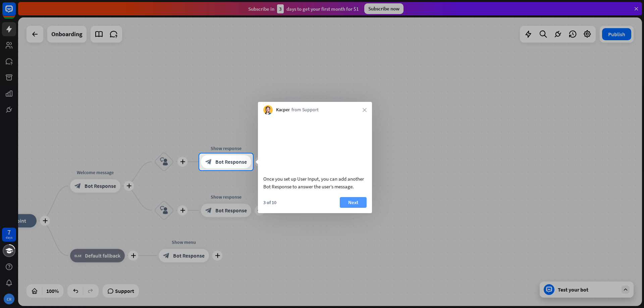  What do you see at coordinates (270, 203) in the screenshot?
I see `div: 3 of 10` at bounding box center [270, 203].